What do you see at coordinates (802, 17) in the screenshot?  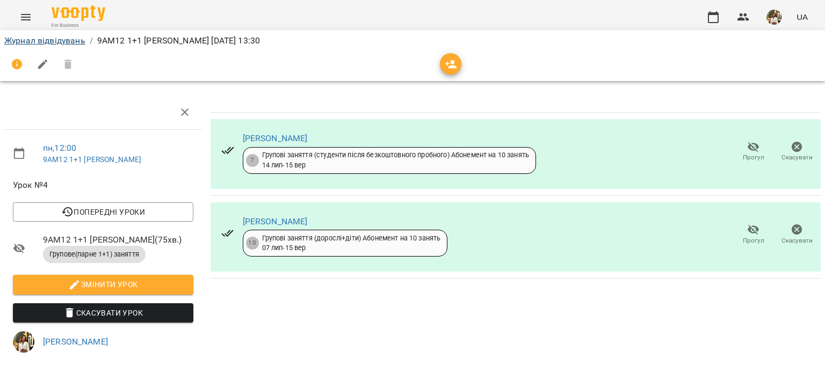 I see `button: UA` at bounding box center [802, 17].